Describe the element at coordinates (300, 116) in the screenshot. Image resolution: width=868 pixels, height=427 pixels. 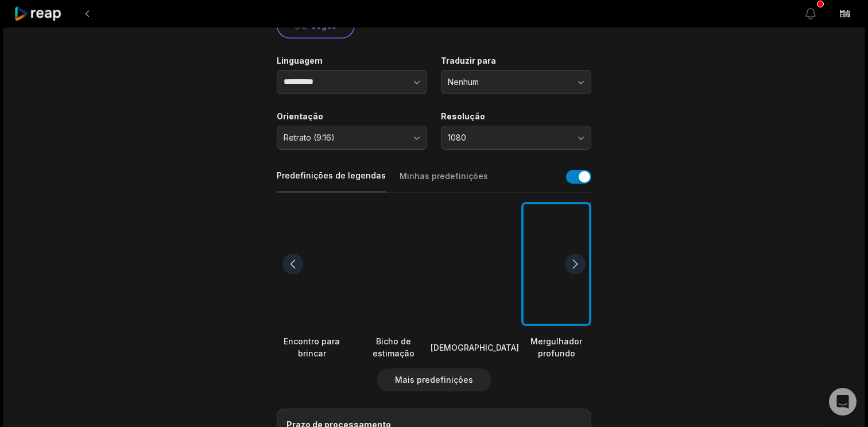
I see `font: Orientação` at that location.